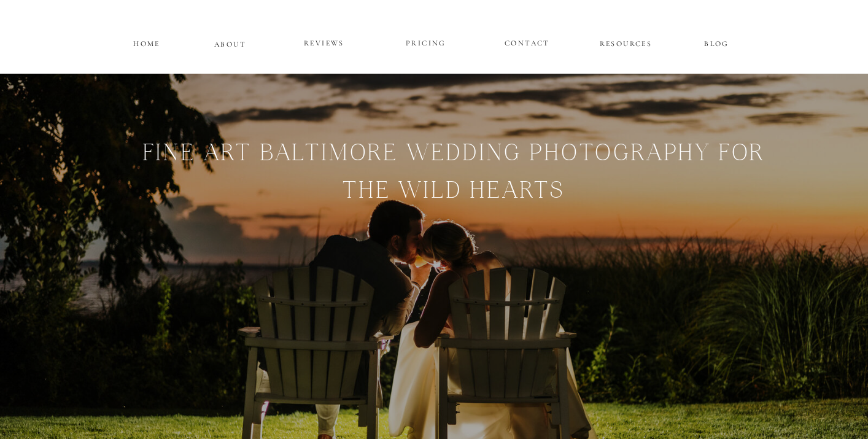 This screenshot has width=868, height=439. I want to click on p: RESOURCES, so click(626, 42).